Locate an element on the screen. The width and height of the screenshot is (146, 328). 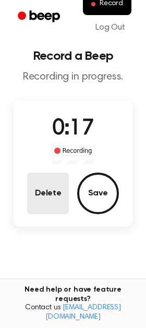
span: 0:17 is located at coordinates (73, 129).